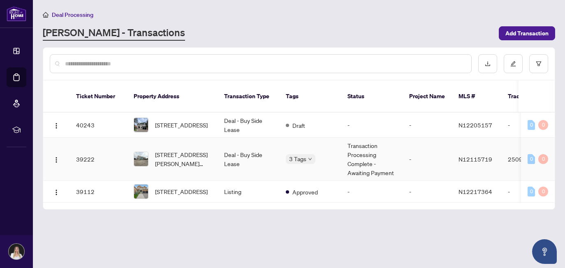 Image resolution: width=565 pixels, height=268 pixels. What do you see at coordinates (249, 97) in the screenshot?
I see `th: Transaction Type` at bounding box center [249, 97].